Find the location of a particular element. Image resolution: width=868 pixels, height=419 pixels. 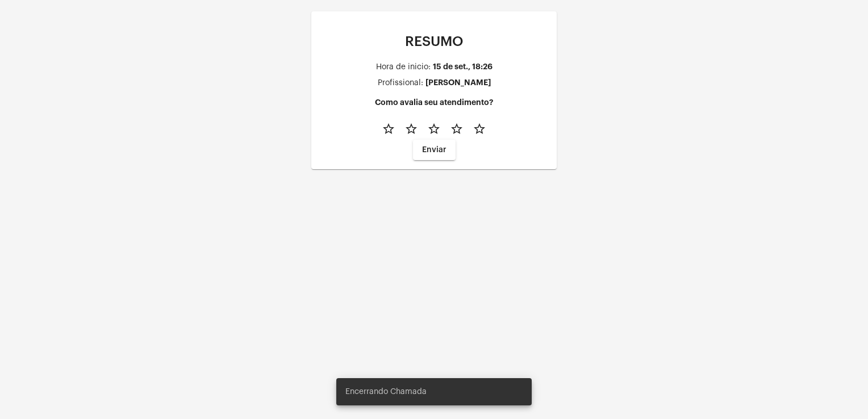

div: Profissional: is located at coordinates (401, 83).